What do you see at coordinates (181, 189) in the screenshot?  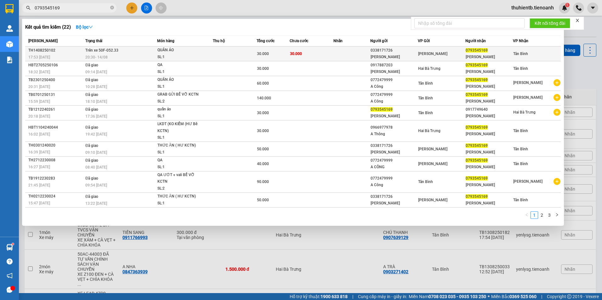 I see `div: SL: 2` at bounding box center [181, 189].